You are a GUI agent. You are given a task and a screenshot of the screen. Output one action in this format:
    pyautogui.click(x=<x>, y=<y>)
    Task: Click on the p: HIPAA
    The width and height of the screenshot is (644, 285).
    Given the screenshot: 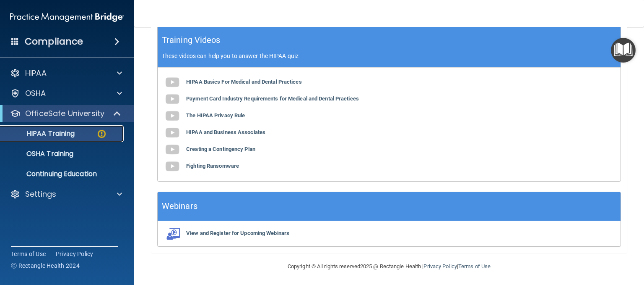 What is the action you would take?
    pyautogui.click(x=36, y=73)
    